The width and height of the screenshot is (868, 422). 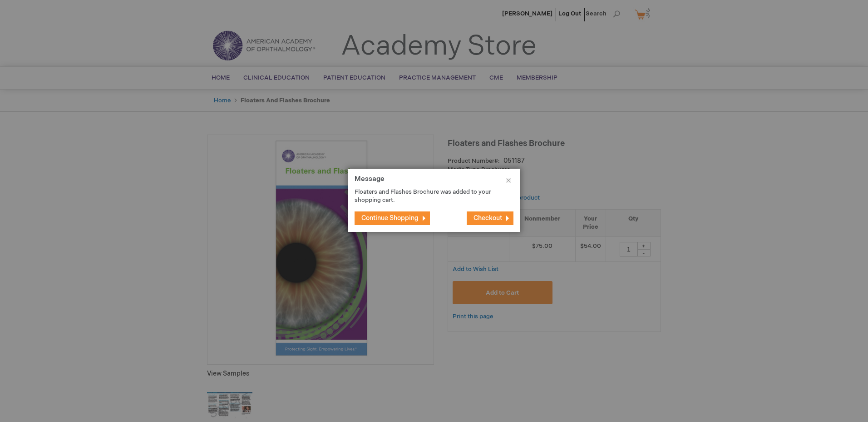 What do you see at coordinates (488, 218) in the screenshot?
I see `span: Checkout` at bounding box center [488, 218].